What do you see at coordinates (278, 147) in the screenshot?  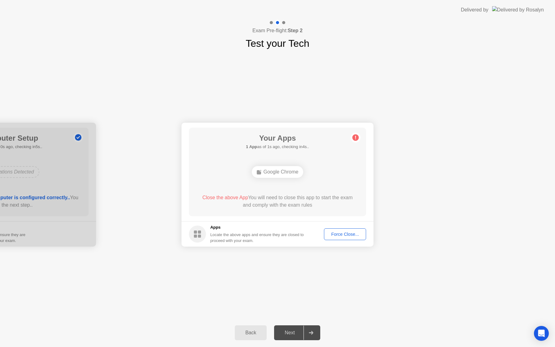 I see `h5: as of 1s ago, checking in4s..` at bounding box center [278, 147].